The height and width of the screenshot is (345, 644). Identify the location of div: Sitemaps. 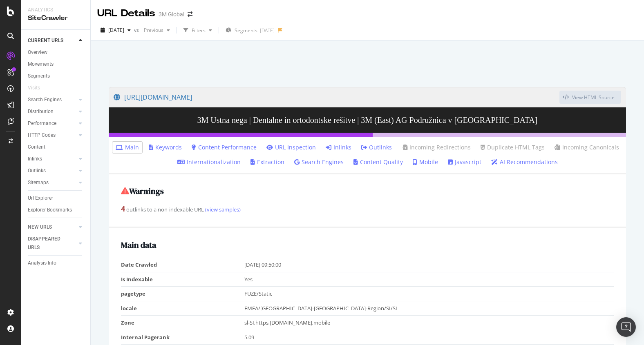
(38, 182).